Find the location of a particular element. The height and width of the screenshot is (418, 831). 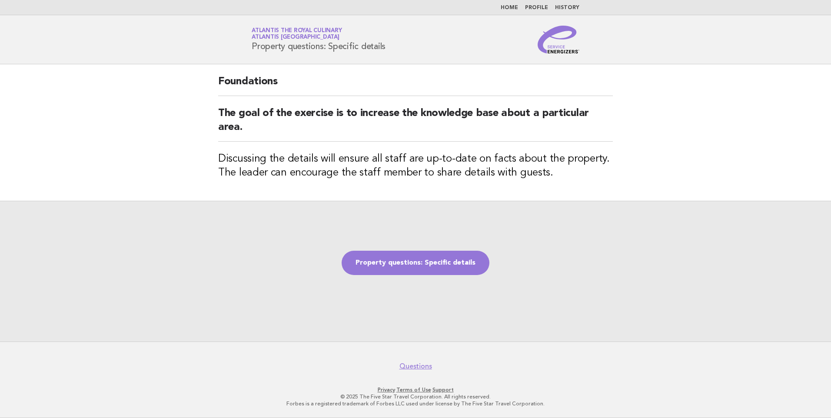

a: Privacy is located at coordinates (386, 390).